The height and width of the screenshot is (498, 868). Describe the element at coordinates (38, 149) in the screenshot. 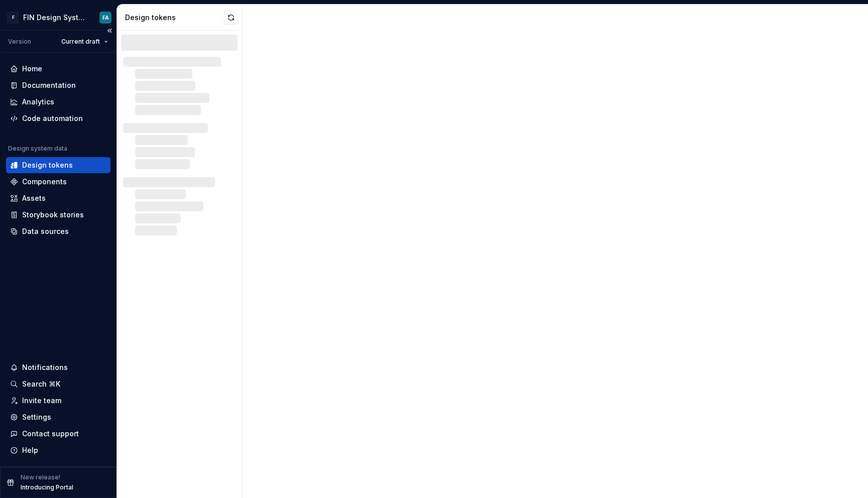

I see `div: Design system data` at that location.